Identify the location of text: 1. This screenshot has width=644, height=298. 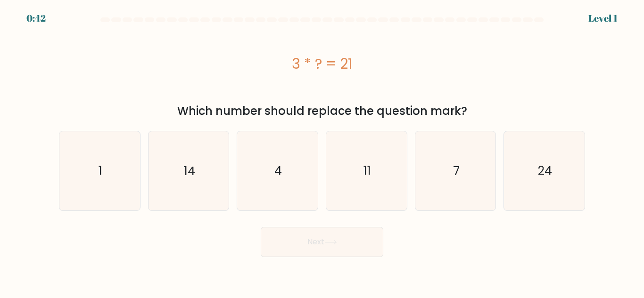
(100, 170).